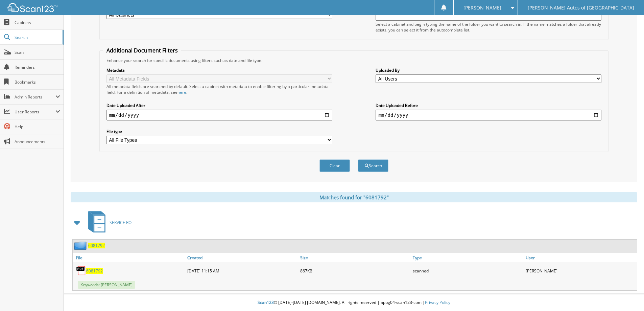  Describe the element at coordinates (354, 60) in the screenshot. I see `div: Enhance your search for specific documents using filters such as date and file type.` at that location.